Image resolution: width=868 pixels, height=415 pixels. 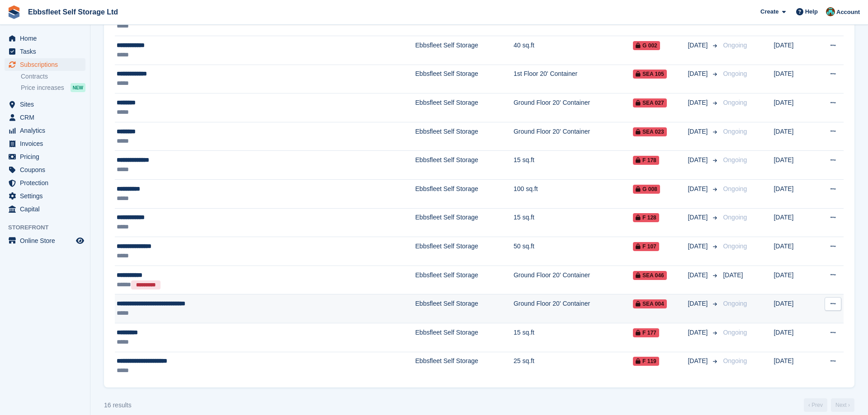 I want to click on span: SEA 027, so click(x=649, y=103).